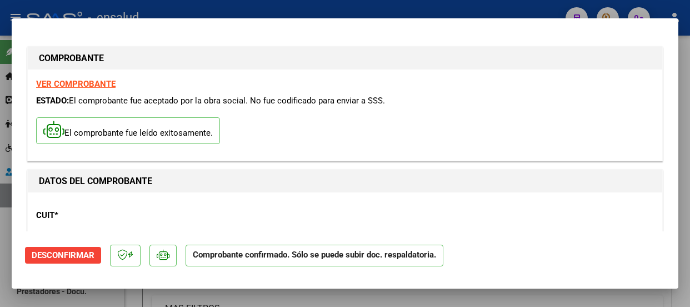 The width and height of the screenshot is (690, 307). I want to click on a: VER COMPROBANTE, so click(76, 84).